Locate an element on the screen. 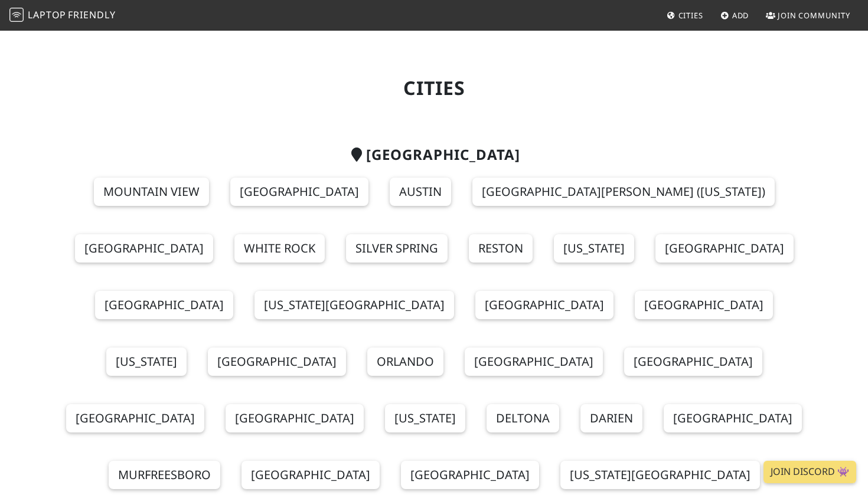 Image resolution: width=868 pixels, height=495 pixels. img: LaptopFriendly is located at coordinates (16, 15).